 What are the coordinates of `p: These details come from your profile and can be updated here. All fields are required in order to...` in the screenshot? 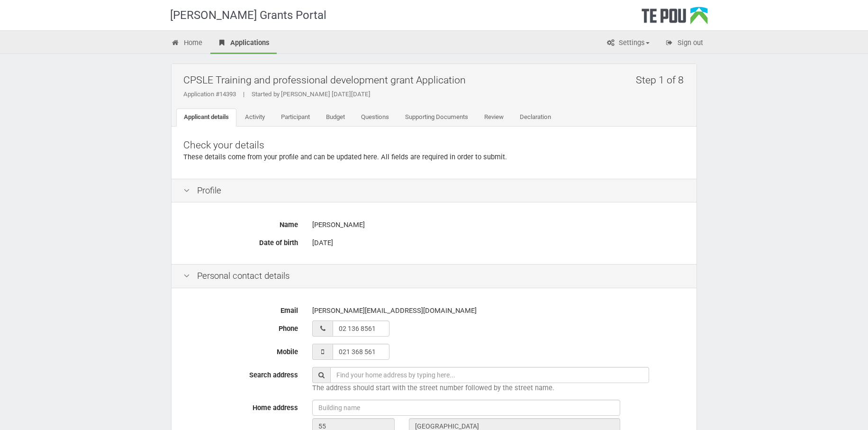 It's located at (434, 157).